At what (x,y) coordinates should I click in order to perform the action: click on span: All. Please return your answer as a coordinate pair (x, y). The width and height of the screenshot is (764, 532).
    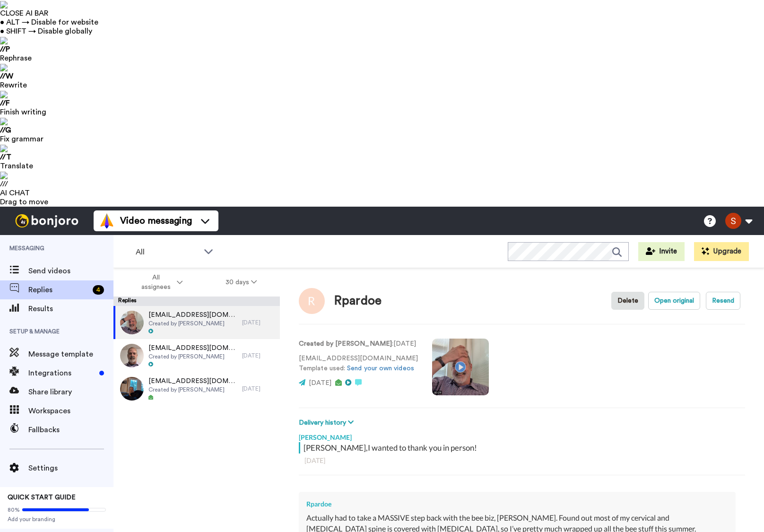
    Looking at the image, I should click on (168, 252).